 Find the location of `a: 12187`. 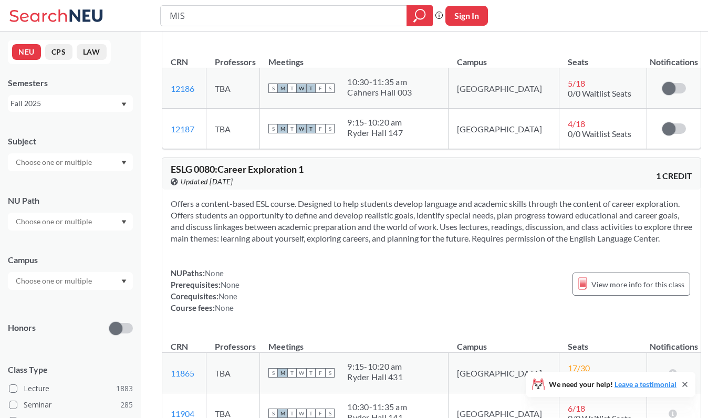

a: 12187 is located at coordinates (182, 129).